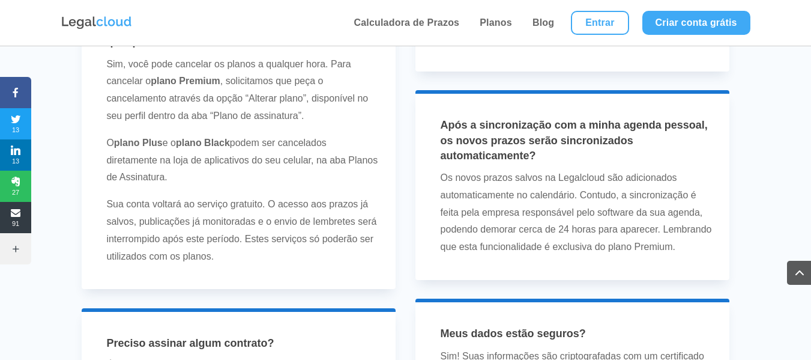  I want to click on span: Preciso assinar algum contrato?, so click(190, 343).